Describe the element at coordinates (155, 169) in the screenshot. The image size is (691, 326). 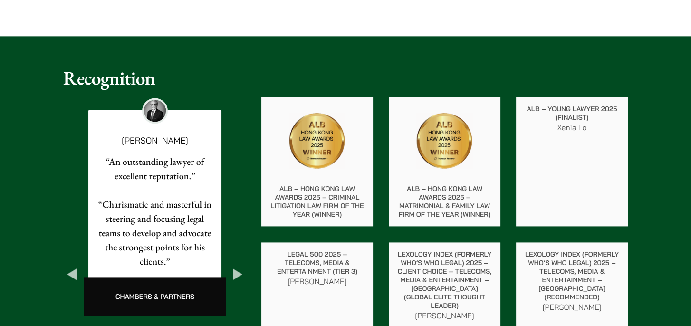
I see `p: “An outstanding lawyer of excellent reputation.”` at that location.